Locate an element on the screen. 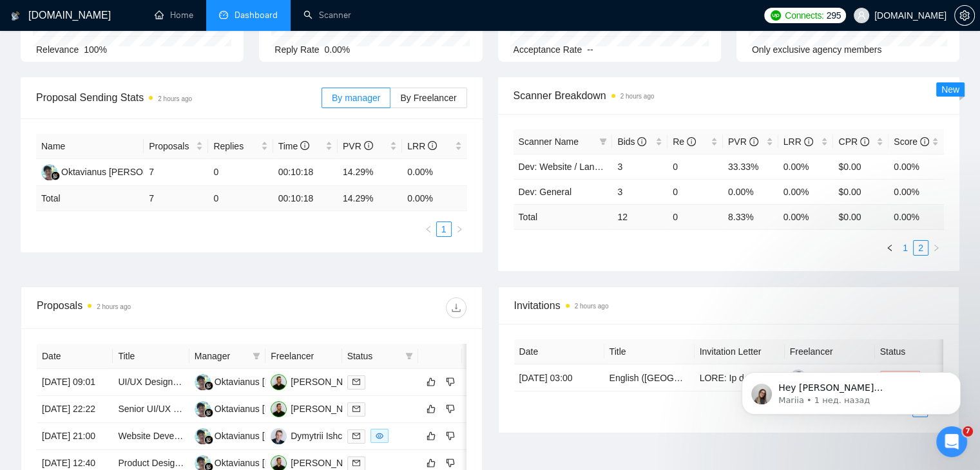 The image size is (980, 470). td: 3 is located at coordinates (640, 191).